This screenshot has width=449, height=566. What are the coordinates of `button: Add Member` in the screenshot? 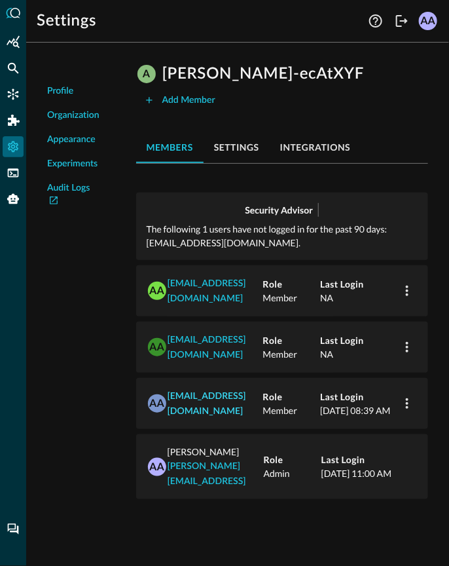 It's located at (179, 100).